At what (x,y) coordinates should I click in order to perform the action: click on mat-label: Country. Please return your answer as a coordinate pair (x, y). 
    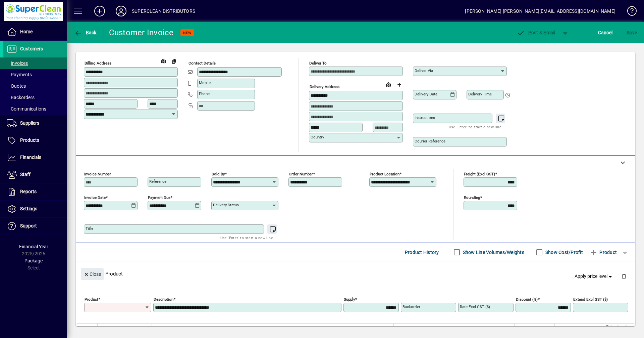
    Looking at the image, I should click on (318, 137).